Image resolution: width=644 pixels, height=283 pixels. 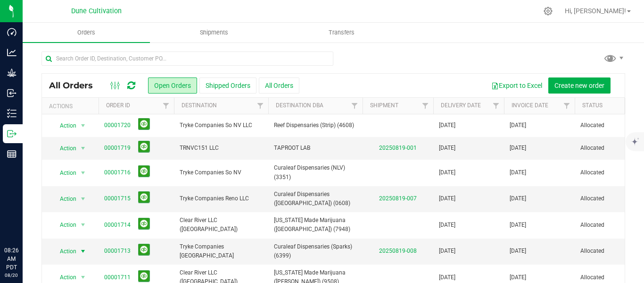 I want to click on a: Orders, so click(x=86, y=32).